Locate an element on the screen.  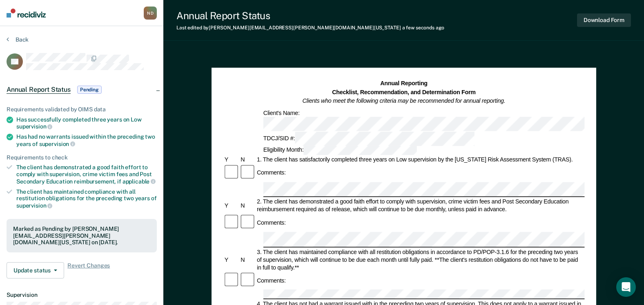
div: Open Intercom Messenger is located at coordinates (626, 287).